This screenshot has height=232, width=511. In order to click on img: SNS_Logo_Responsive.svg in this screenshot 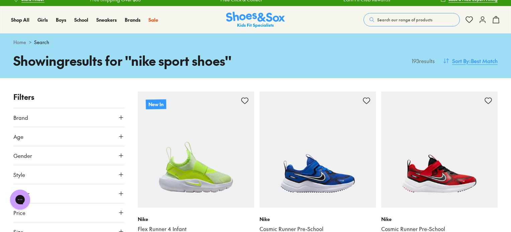, I will do `click(255, 20)`.